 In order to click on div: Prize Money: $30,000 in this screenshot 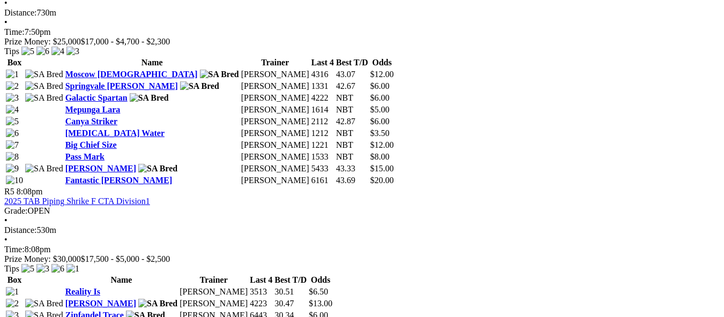, I will do `click(362, 259)`.